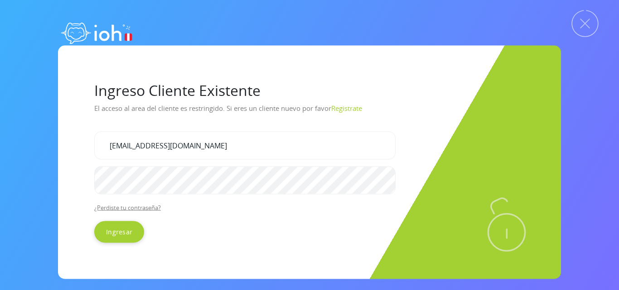 The height and width of the screenshot is (290, 619). I want to click on img: logo, so click(96, 32).